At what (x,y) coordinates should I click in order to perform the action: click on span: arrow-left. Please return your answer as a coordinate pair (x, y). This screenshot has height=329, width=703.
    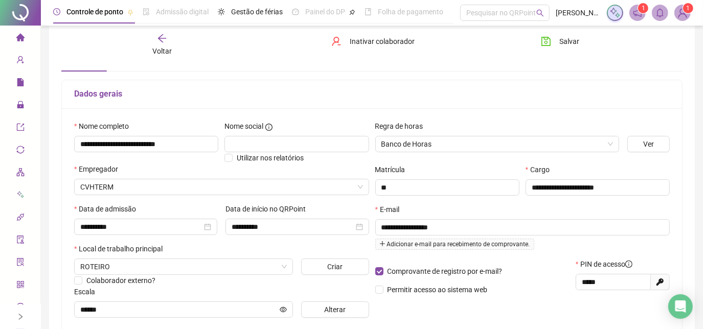
    Looking at the image, I should click on (162, 38).